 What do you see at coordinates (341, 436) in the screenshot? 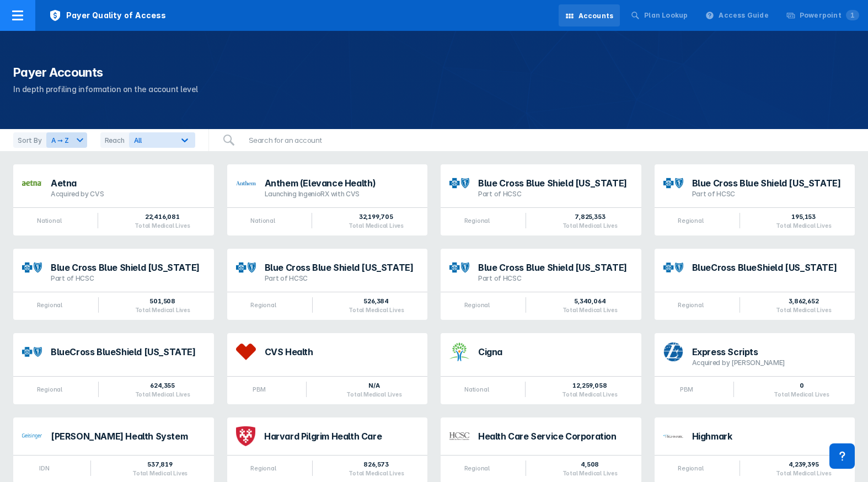
I see `div: Harvard Pilgrim Health Care` at bounding box center [341, 436].